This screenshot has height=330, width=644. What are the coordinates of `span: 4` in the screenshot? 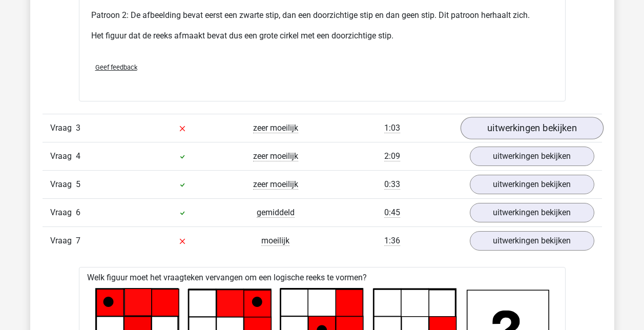 It's located at (78, 156).